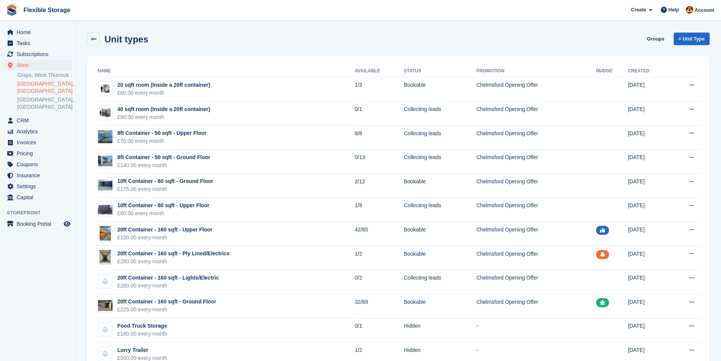  Describe the element at coordinates (105, 209) in the screenshot. I see `img: 10ft%20with%20stairs.jpeg` at that location.